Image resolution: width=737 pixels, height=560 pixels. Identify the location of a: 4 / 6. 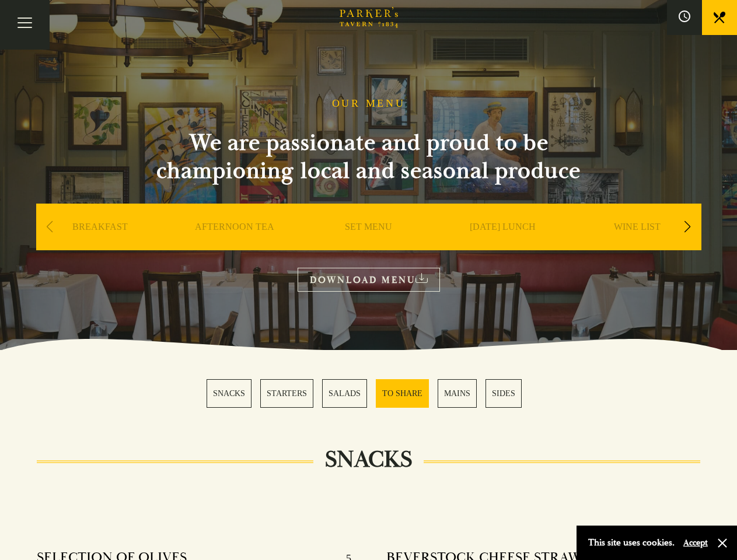
(402, 393).